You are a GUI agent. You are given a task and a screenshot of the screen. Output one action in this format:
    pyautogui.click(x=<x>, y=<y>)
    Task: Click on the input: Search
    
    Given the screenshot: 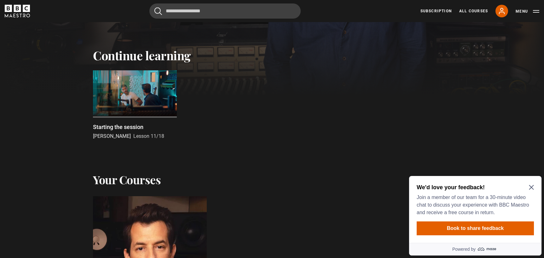 What is the action you would take?
    pyautogui.click(x=225, y=11)
    